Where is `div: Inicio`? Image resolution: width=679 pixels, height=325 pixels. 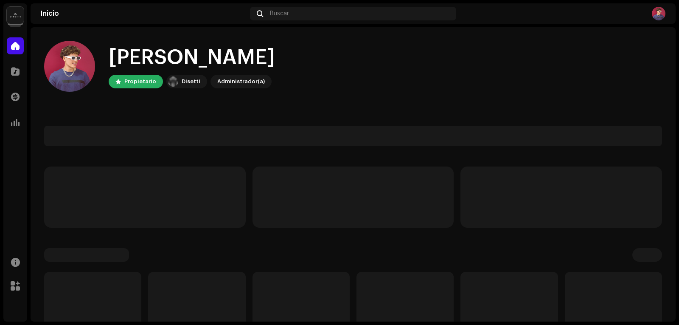
div: Inicio is located at coordinates (143, 14).